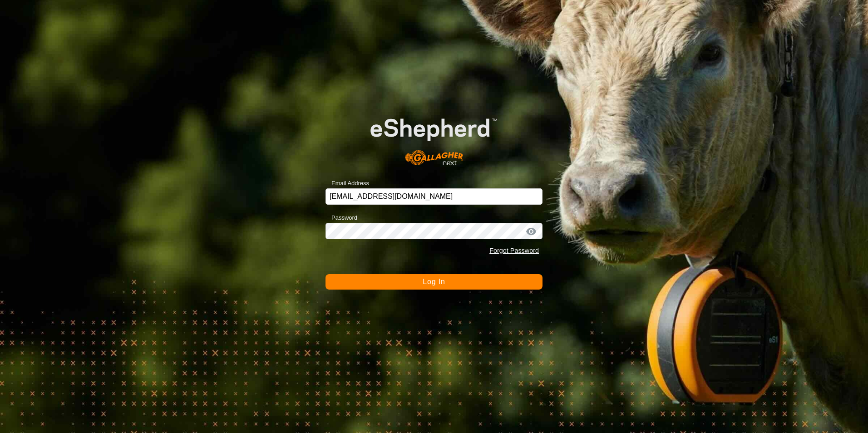 Image resolution: width=868 pixels, height=433 pixels. Describe the element at coordinates (347, 183) in the screenshot. I see `label: Email Address` at that location.